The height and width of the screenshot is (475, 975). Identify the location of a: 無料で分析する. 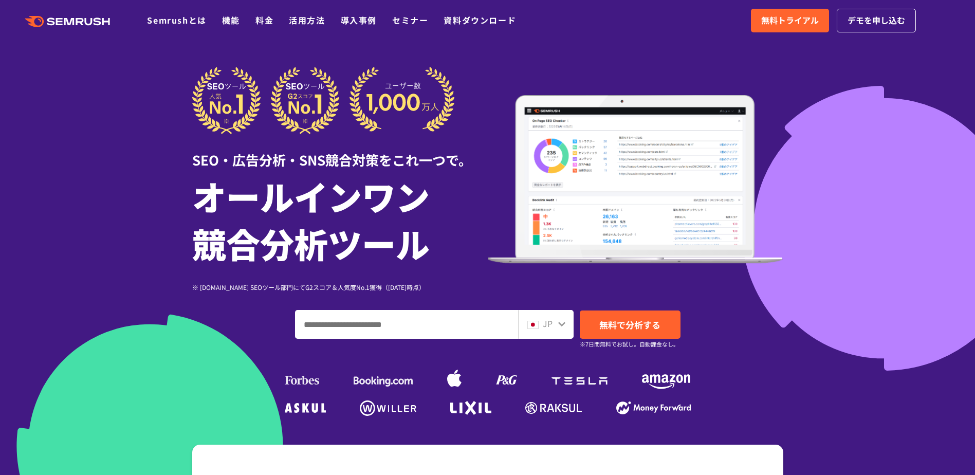
(630, 324).